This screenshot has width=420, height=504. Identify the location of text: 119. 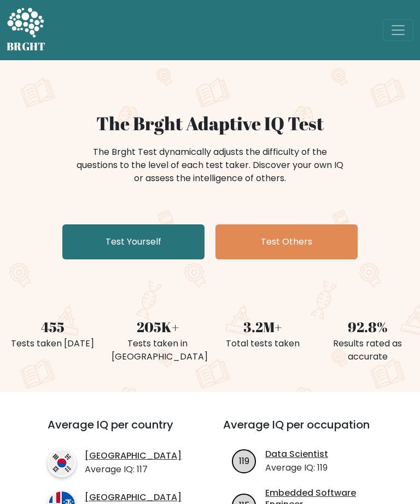
(244, 461).